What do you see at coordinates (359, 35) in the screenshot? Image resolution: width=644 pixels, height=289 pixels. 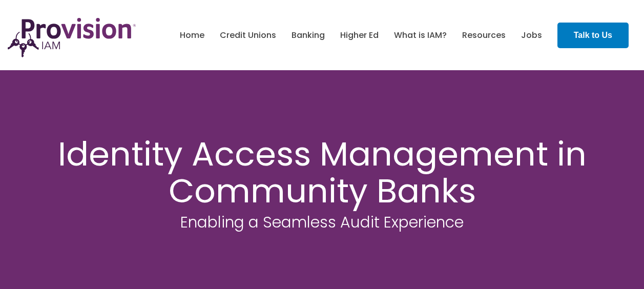 I see `a: Higher Ed` at bounding box center [359, 35].